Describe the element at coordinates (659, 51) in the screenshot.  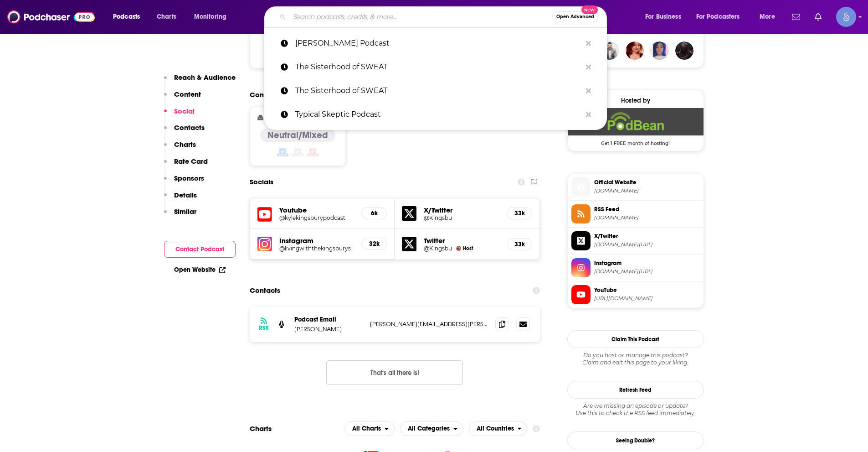
I see `img: Khunter0609` at that location.